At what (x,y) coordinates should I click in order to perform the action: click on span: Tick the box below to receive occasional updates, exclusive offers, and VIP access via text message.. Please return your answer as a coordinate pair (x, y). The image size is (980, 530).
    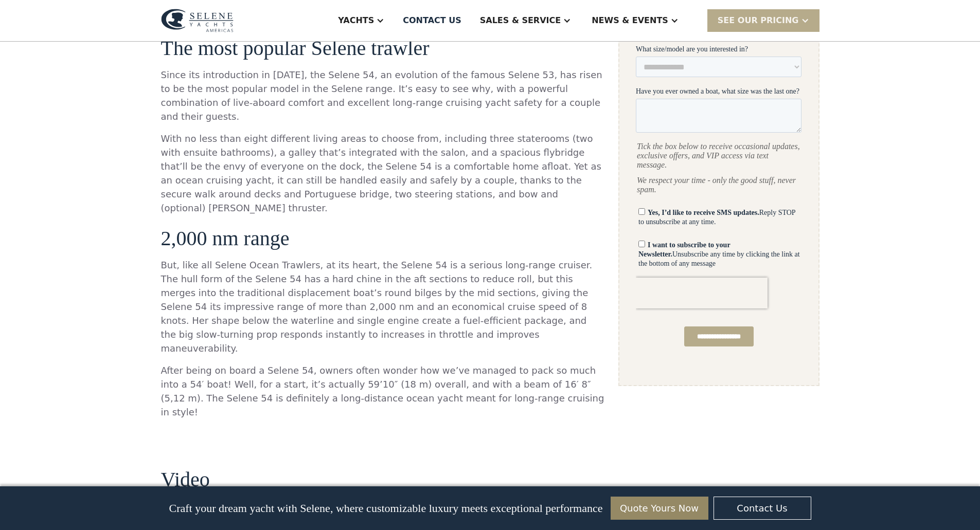
    Looking at the image, I should click on (82, 364).